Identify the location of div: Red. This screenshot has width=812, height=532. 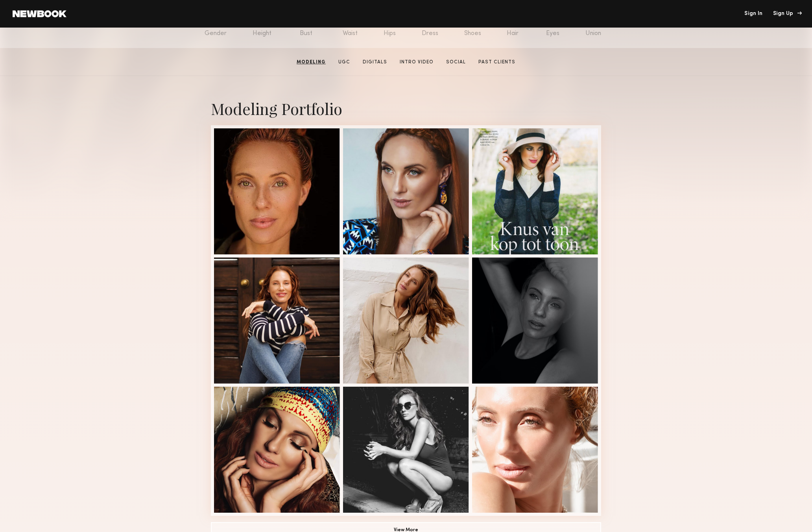
(513, 29).